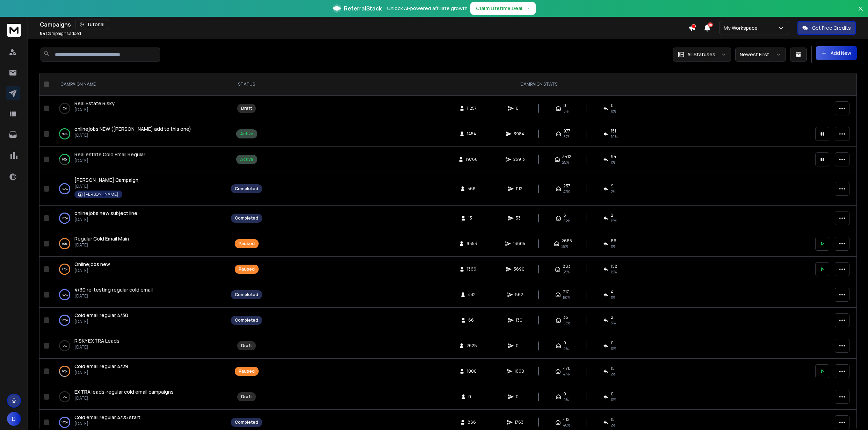  Describe the element at coordinates (827, 28) in the screenshot. I see `button: Get Free Credits` at that location.